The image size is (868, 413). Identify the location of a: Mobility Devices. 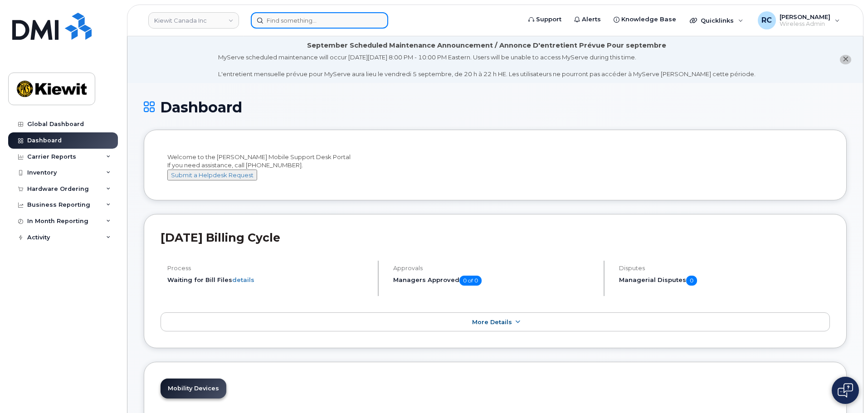
(193, 388).